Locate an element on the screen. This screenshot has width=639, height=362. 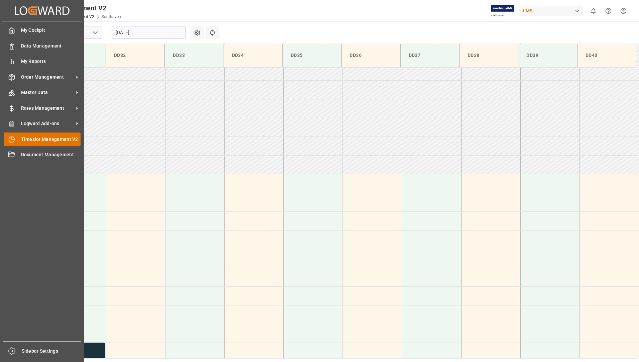
img: Exertis%20JAM%20-%20Email%20Logo.jpg_1722504956.jpg is located at coordinates (503, 11).